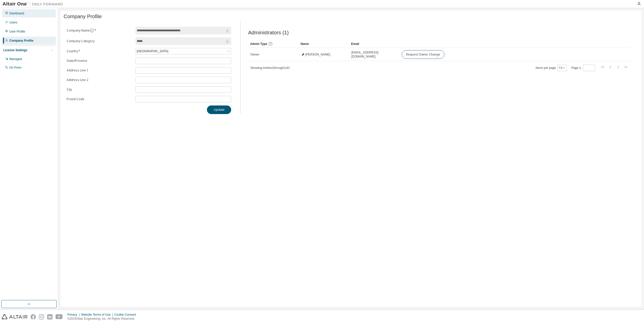 This screenshot has width=644, height=324. Describe the element at coordinates (15, 68) in the screenshot. I see `div: On Prem` at that location.